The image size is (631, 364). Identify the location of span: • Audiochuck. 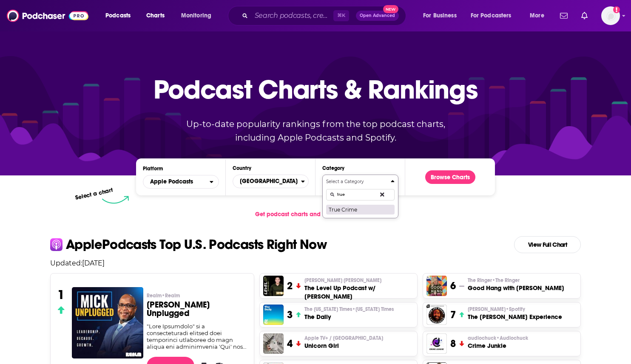
(512, 338).